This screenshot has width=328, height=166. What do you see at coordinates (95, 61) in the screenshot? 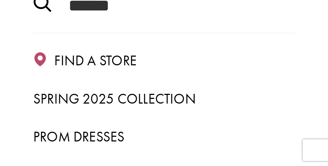
I see `span: Find a store` at bounding box center [95, 61].